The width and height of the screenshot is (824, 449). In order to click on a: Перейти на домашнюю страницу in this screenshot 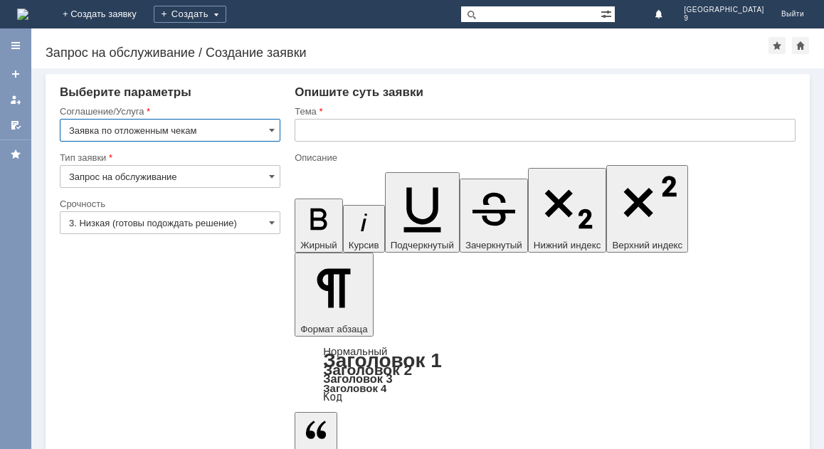, I will do `click(23, 14)`.